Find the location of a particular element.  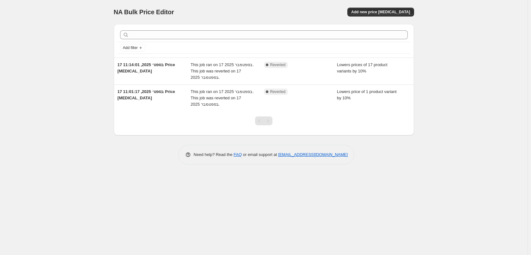

span: or email support at is located at coordinates (260, 154).